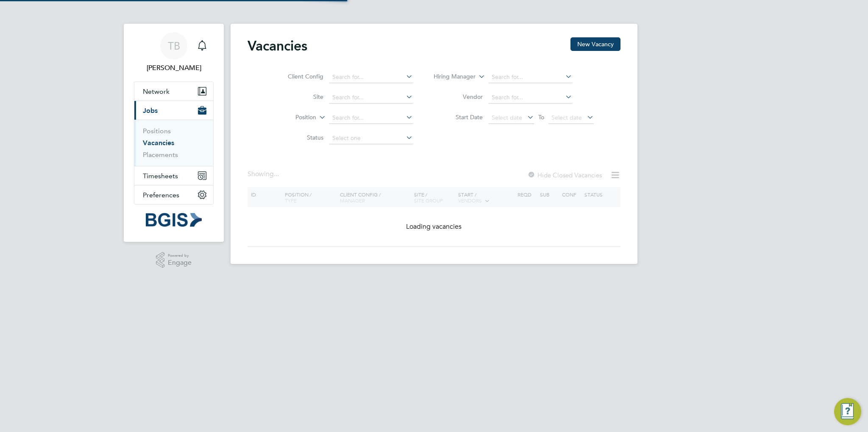  Describe the element at coordinates (371, 138) in the screenshot. I see `input: Select one` at that location.